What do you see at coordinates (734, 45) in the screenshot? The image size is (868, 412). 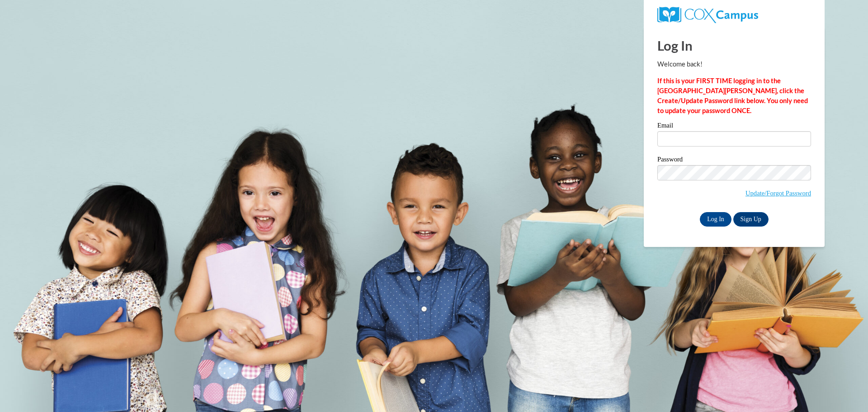 I see `h1: Log In` at bounding box center [734, 45].